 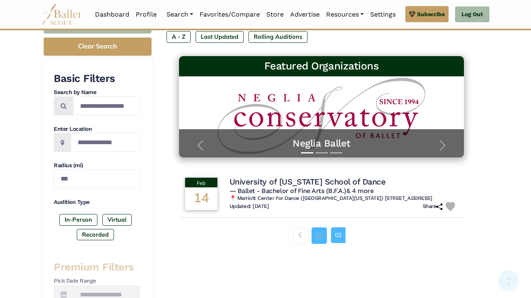 I want to click on img: gem.svg, so click(x=412, y=14).